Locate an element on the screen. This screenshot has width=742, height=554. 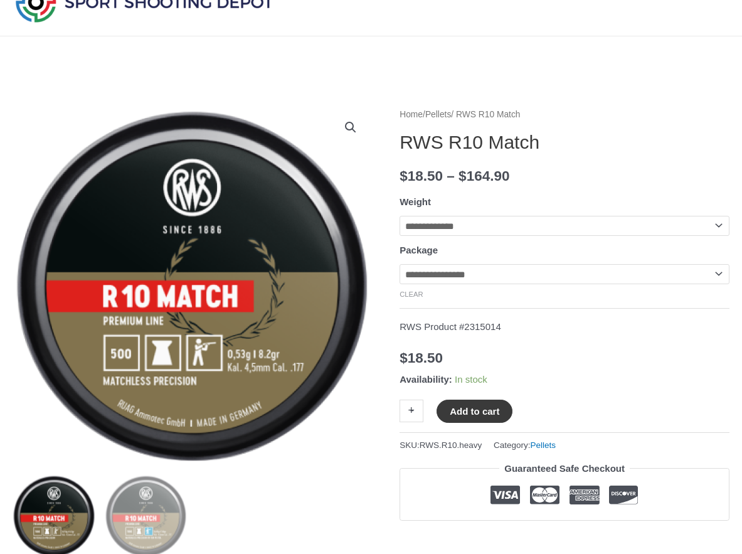
label: Package is located at coordinates (418, 250).